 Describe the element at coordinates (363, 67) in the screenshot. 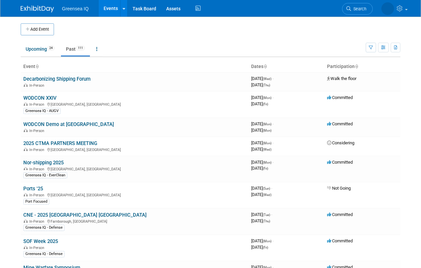

I see `th: Participation` at that location.